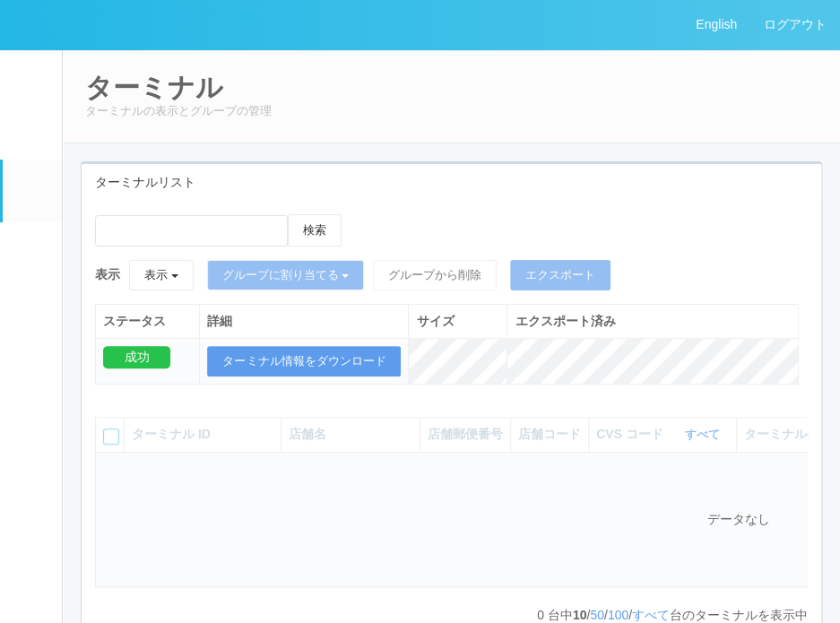 This screenshot has height=623, width=840. What do you see at coordinates (543, 615) in the screenshot?
I see `span: 0` at bounding box center [543, 615].